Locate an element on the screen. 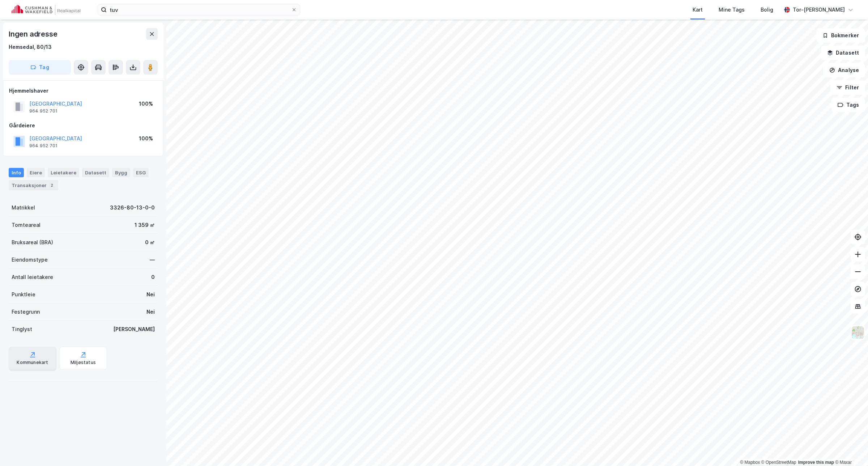 This screenshot has height=466, width=868. div: Eiere is located at coordinates (36, 173).